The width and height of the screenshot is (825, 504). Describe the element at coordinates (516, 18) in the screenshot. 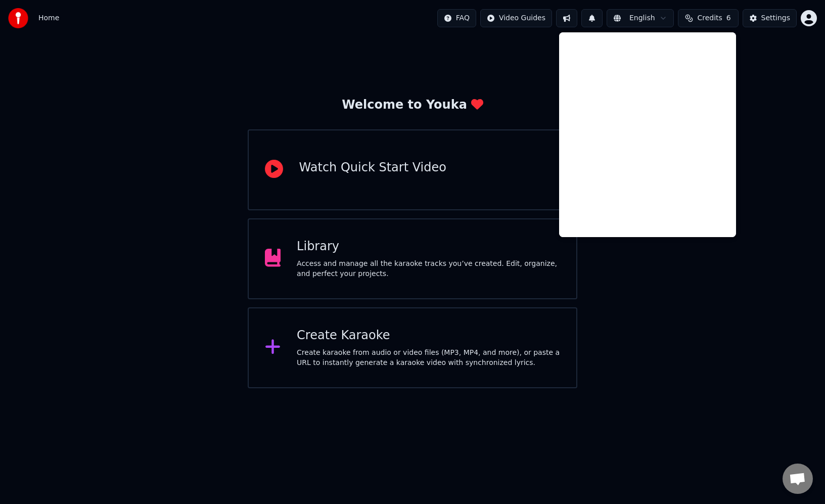

I see `button: Video Guides` at that location.